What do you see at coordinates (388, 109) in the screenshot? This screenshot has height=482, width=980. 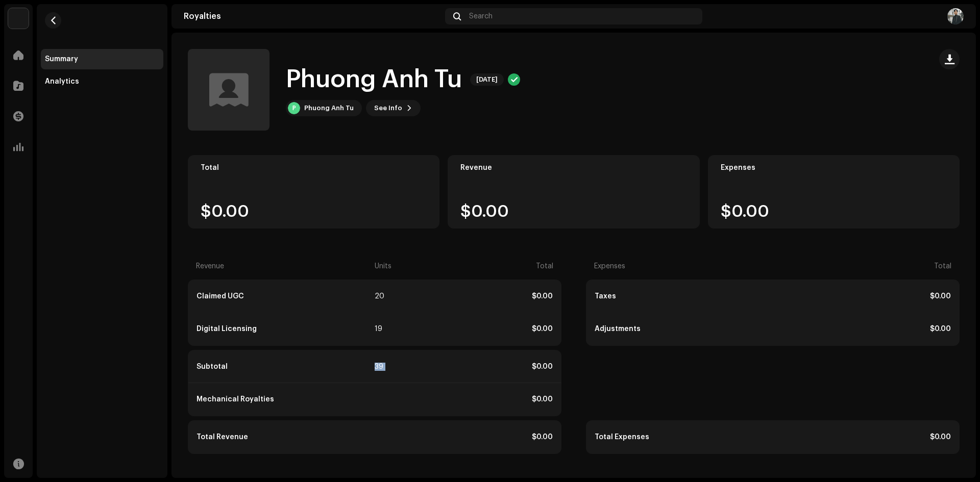 I see `span: See Info` at bounding box center [388, 109].